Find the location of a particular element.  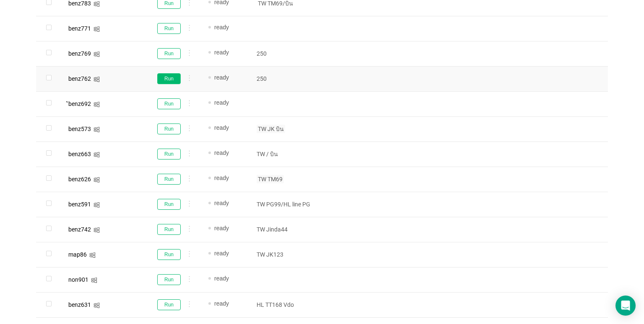

div: benz771 is located at coordinates (80, 28).